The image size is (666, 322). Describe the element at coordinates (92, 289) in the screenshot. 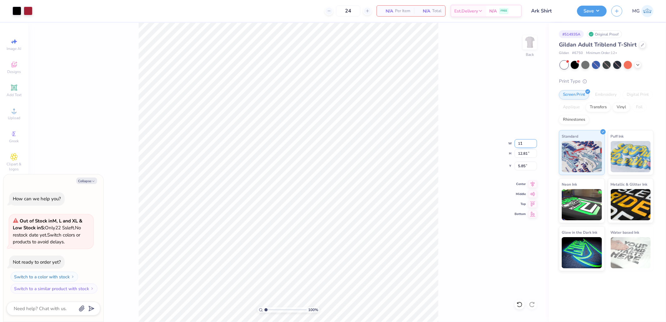

I see `img: Switch to a similar product with stock` at that location.